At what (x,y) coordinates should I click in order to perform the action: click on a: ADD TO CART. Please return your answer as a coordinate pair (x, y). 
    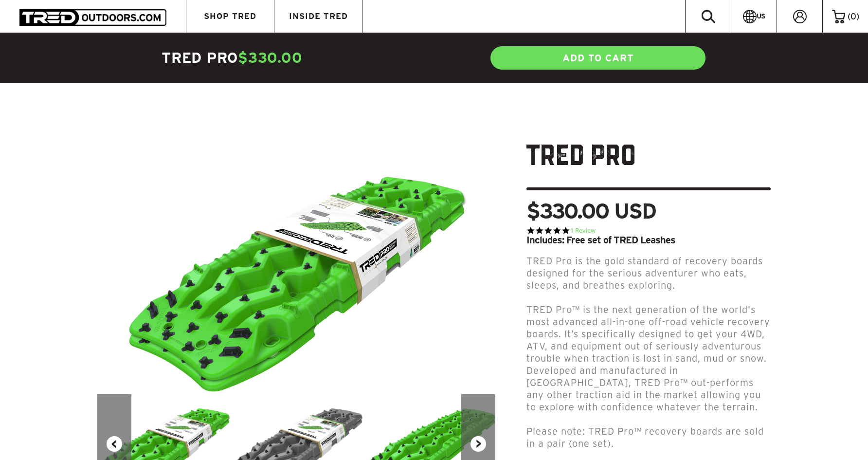
    Looking at the image, I should click on (598, 58).